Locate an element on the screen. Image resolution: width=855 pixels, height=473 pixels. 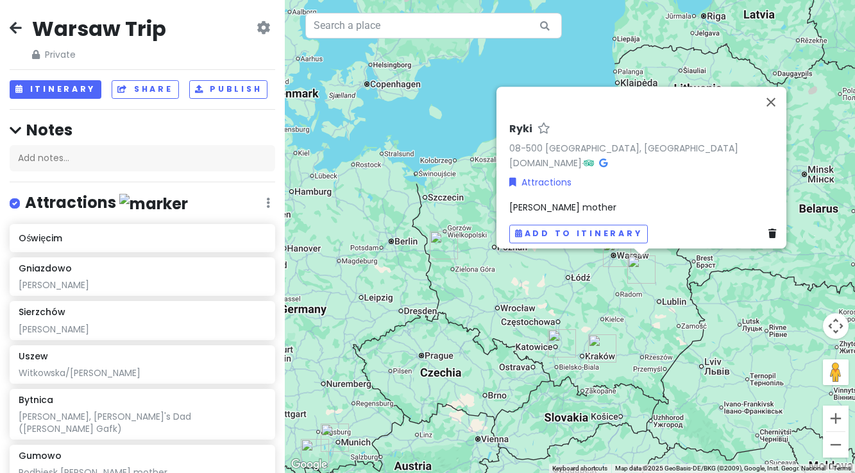
div: Uszew is located at coordinates (602, 348).